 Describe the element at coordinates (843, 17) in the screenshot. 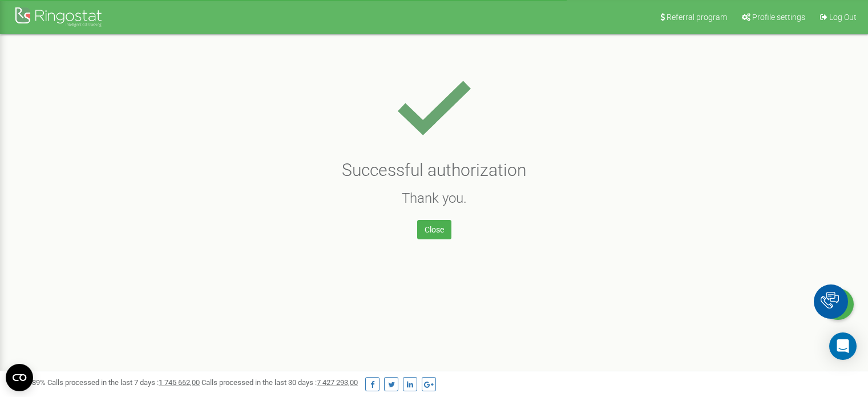

I see `span: Log Out` at that location.